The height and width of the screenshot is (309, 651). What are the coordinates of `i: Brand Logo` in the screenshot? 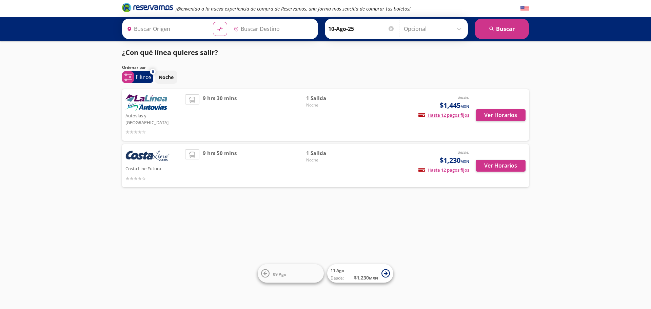 It's located at (148, 7).